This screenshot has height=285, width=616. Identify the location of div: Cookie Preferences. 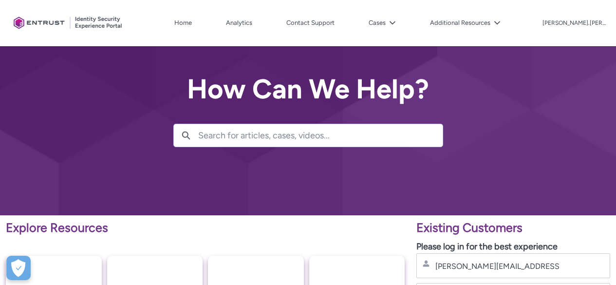
(19, 268).